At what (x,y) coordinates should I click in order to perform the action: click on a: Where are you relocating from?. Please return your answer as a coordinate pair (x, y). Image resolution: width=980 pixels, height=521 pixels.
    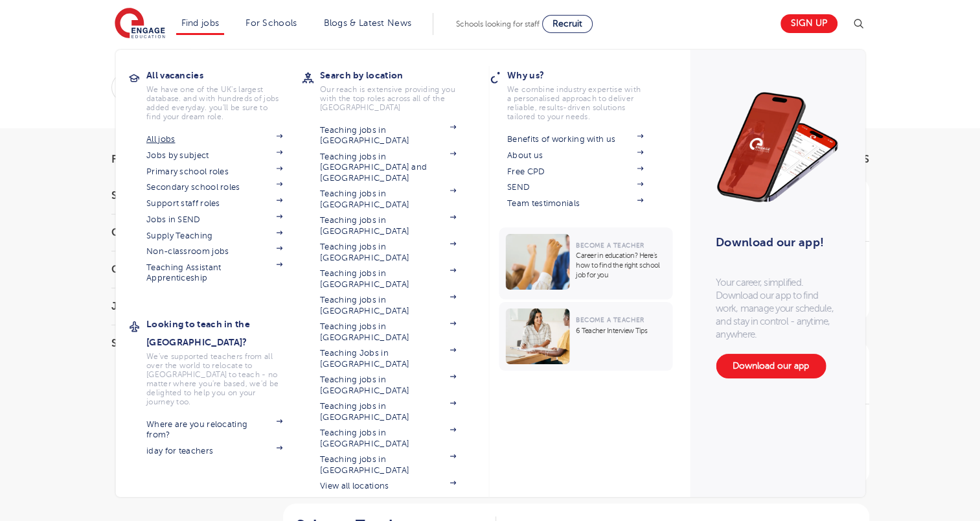
    Looking at the image, I should click on (214, 429).